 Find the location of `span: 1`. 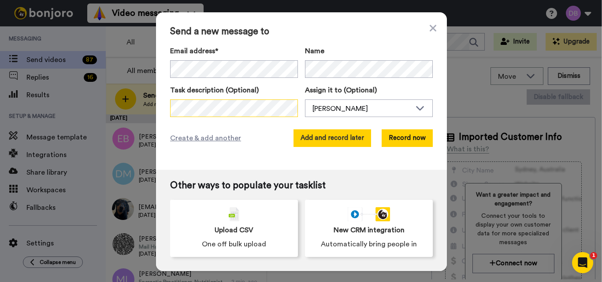

span: 1 is located at coordinates (593, 256).